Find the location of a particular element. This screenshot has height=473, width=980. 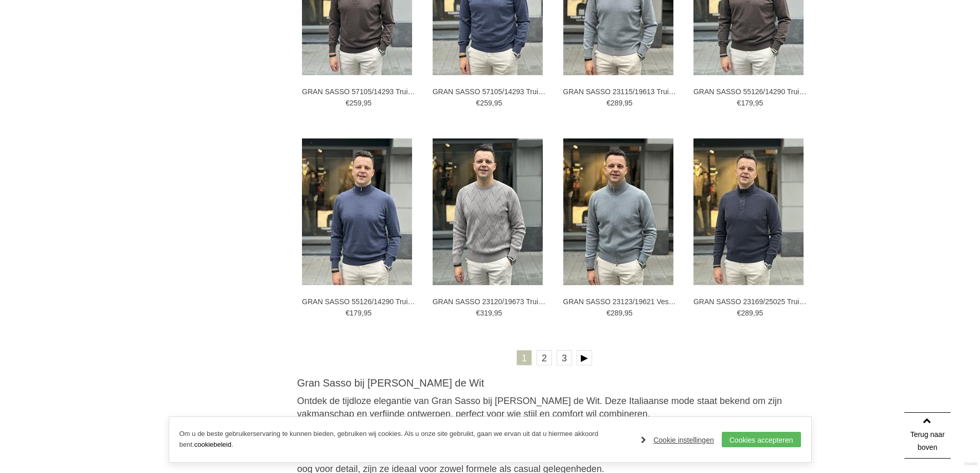

span: 319 is located at coordinates (486, 313).